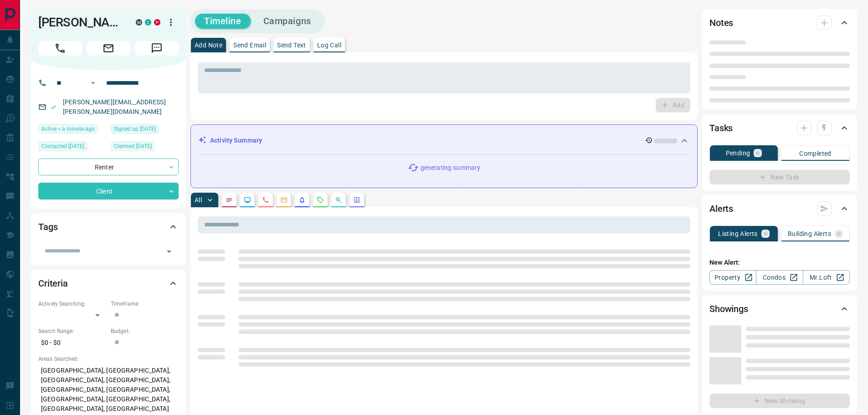 This screenshot has height=415, width=868. What do you see at coordinates (139, 22) in the screenshot?
I see `div: mrloft.ca` at bounding box center [139, 22].